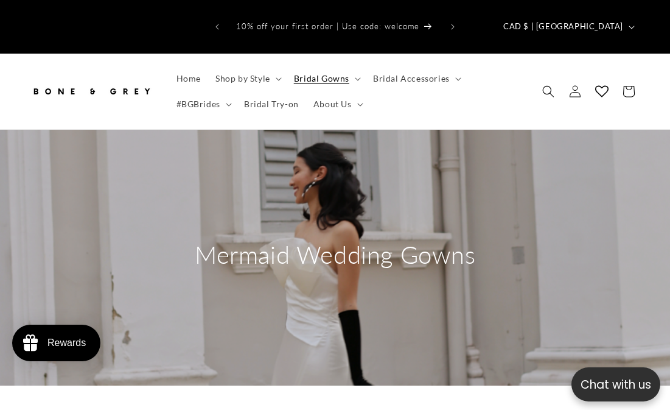  What do you see at coordinates (326, 79) in the screenshot?
I see `summary: Bridal Gowns` at bounding box center [326, 79].